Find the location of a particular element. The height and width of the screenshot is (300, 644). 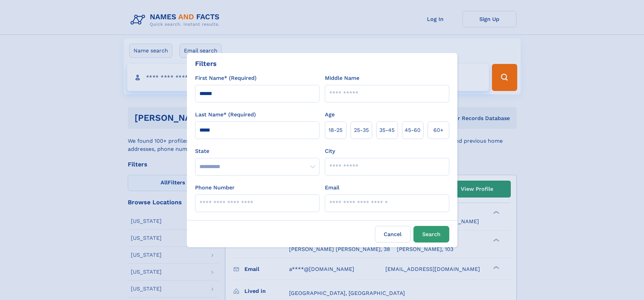

label: State is located at coordinates (257, 151).